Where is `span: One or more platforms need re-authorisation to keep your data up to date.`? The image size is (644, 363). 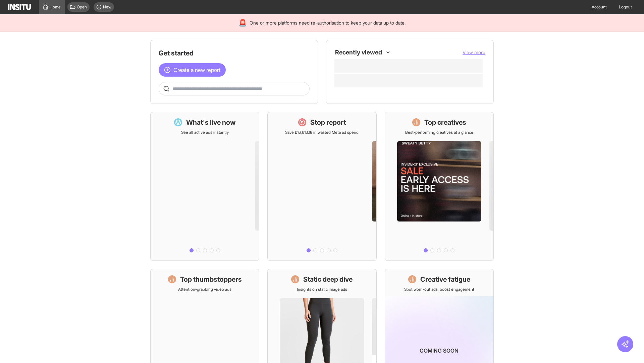
span: One or more platforms need re-authorisation to keep your data up to date. is located at coordinates (327, 23).